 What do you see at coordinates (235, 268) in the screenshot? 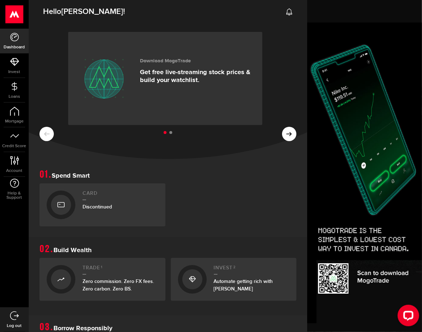
I see `sup: 2` at bounding box center [235, 268].